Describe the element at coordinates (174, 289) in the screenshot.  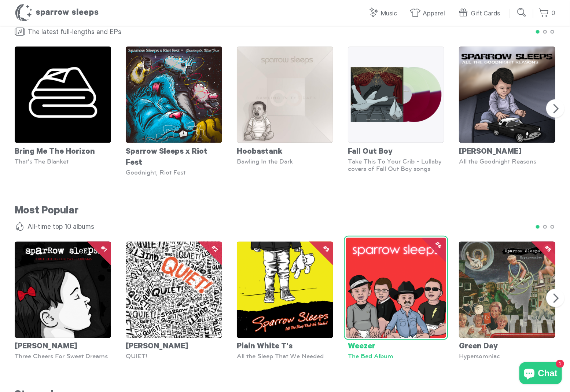
I see `img: SS-Quiet-Cover-1600x1600_grande.jpg` at that location.